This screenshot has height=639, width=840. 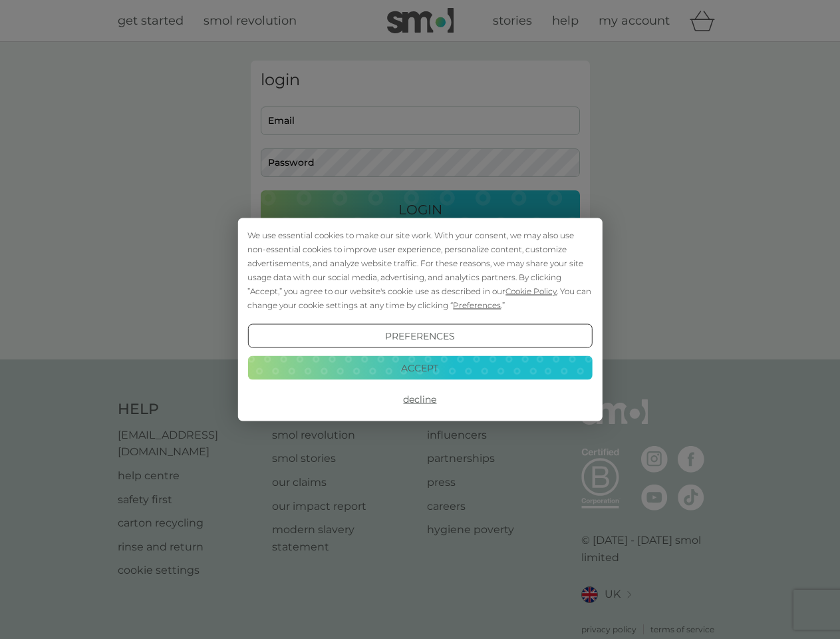 I want to click on div: Cookie Consent Prompt, so click(x=420, y=319).